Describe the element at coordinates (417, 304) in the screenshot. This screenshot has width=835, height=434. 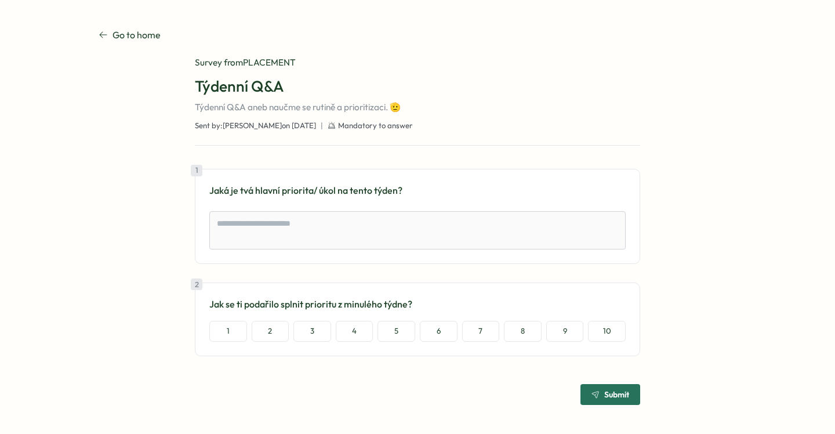
I see `p: Jak se ti podařilo splnit prioritu z minulého týdne?` at that location.